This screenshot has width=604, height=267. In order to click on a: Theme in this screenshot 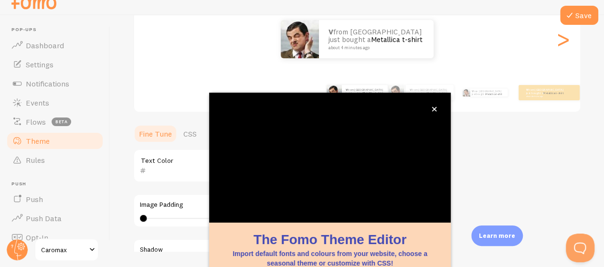, I will do `click(55, 141)`.